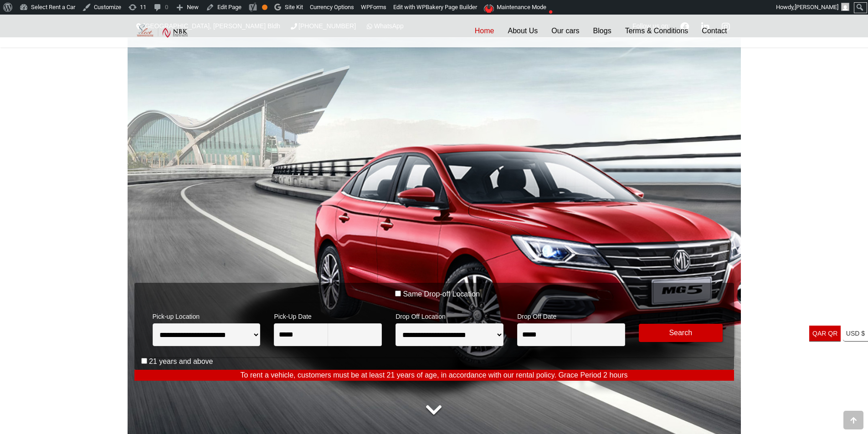 This screenshot has height=434, width=868. What do you see at coordinates (441, 294) in the screenshot?
I see `label: Same Drop-off Location` at bounding box center [441, 294].